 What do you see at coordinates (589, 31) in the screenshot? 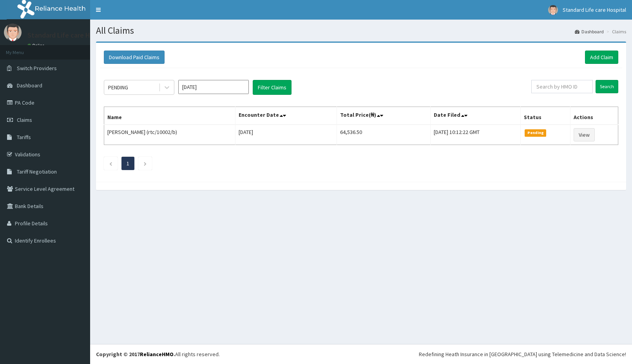
I see `a: Dashboard` at bounding box center [589, 31].